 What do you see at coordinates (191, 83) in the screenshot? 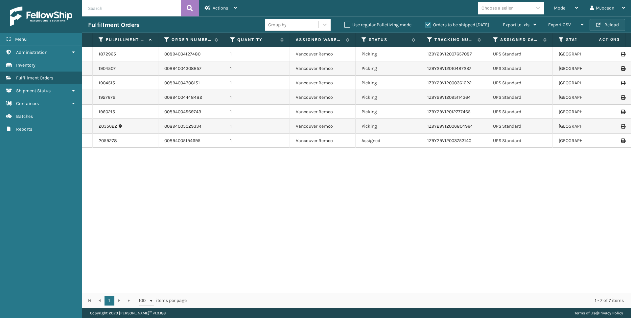
I see `td: 00894004308151` at bounding box center [191, 83].